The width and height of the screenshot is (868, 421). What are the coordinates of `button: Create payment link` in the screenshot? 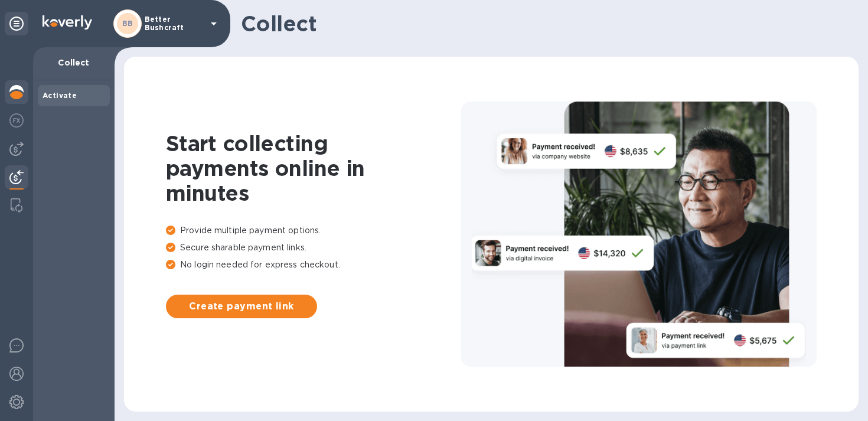 It's located at (241, 307).